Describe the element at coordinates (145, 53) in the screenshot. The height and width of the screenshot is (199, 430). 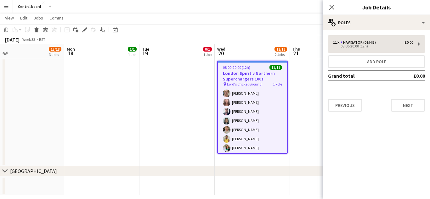
I see `span: 19` at that location.